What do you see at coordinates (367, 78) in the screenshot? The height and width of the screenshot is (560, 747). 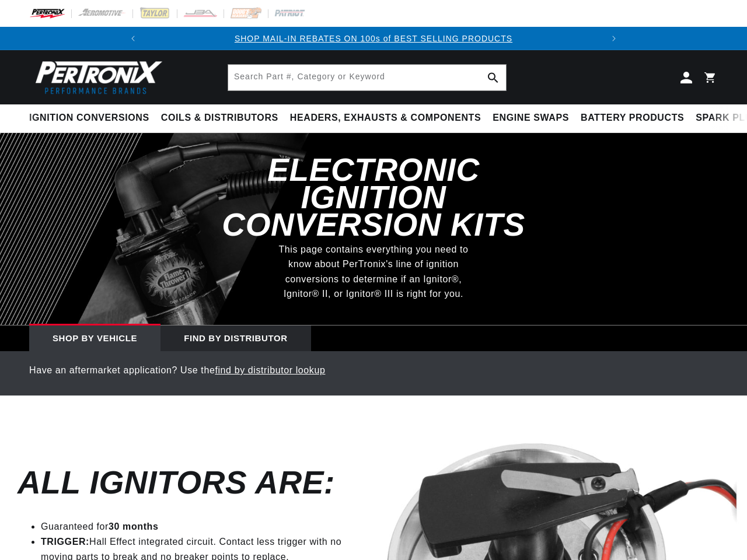 I see `input: Search Part #, Category or Keyword` at bounding box center [367, 78].